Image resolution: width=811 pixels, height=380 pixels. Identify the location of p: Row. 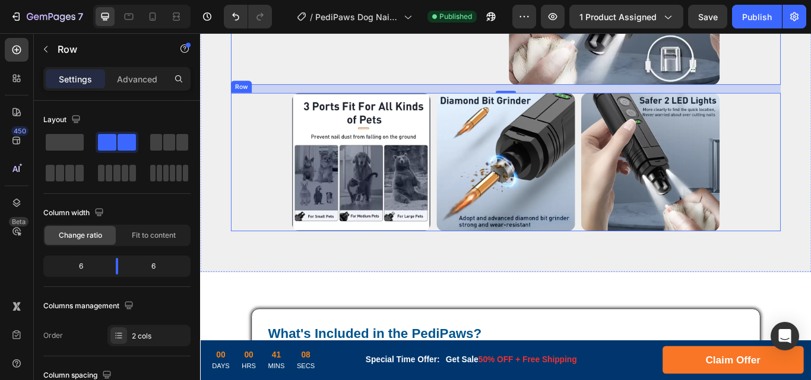
(108, 49).